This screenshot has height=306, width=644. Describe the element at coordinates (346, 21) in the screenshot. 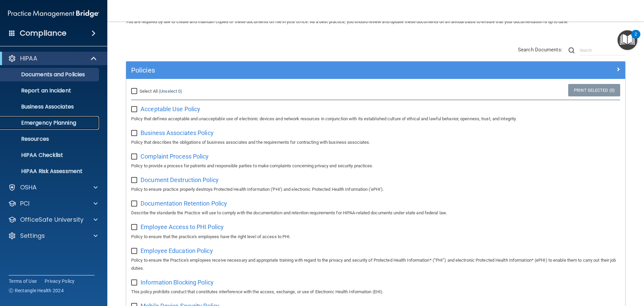

I see `span: You are required by law to create and maintain copies of these documents on file in your office. ...` at that location.